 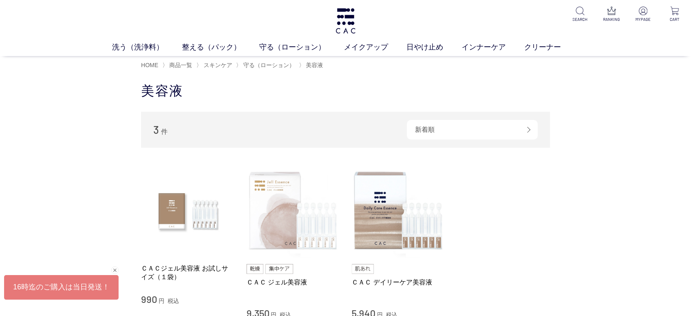 I want to click on a: HOME, so click(x=150, y=65).